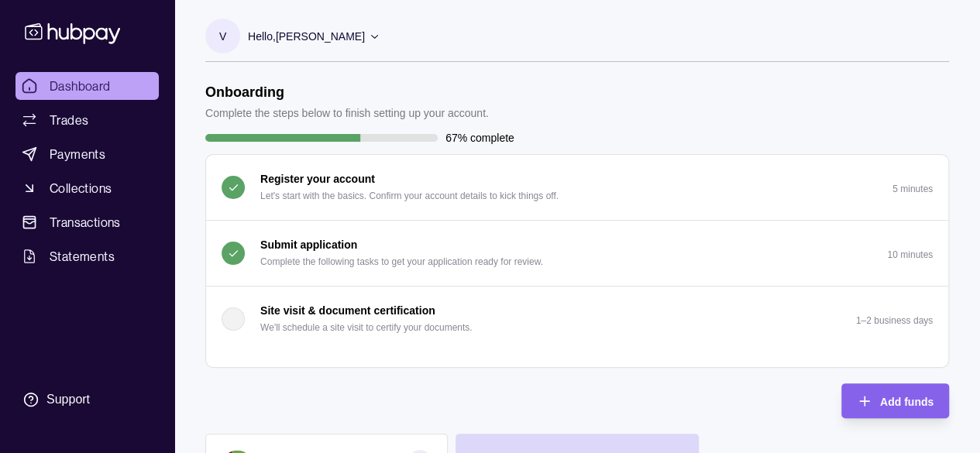 This screenshot has height=453, width=980. Describe the element at coordinates (77, 154) in the screenshot. I see `span: Payments` at that location.